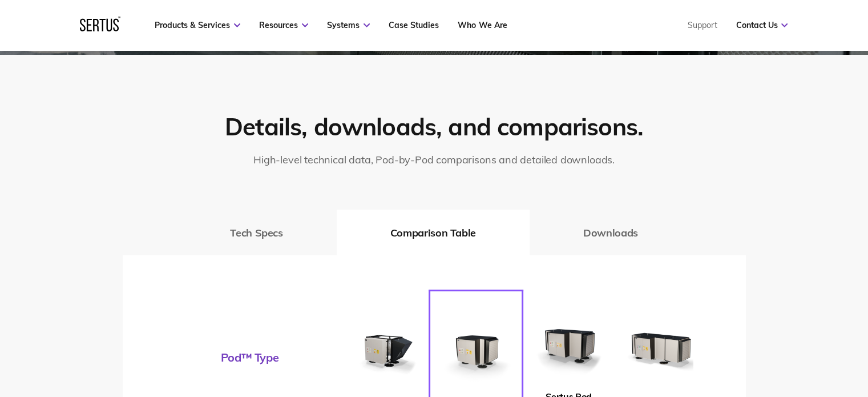 The height and width of the screenshot is (397, 868). I want to click on button: Tech Specs, so click(256, 232).